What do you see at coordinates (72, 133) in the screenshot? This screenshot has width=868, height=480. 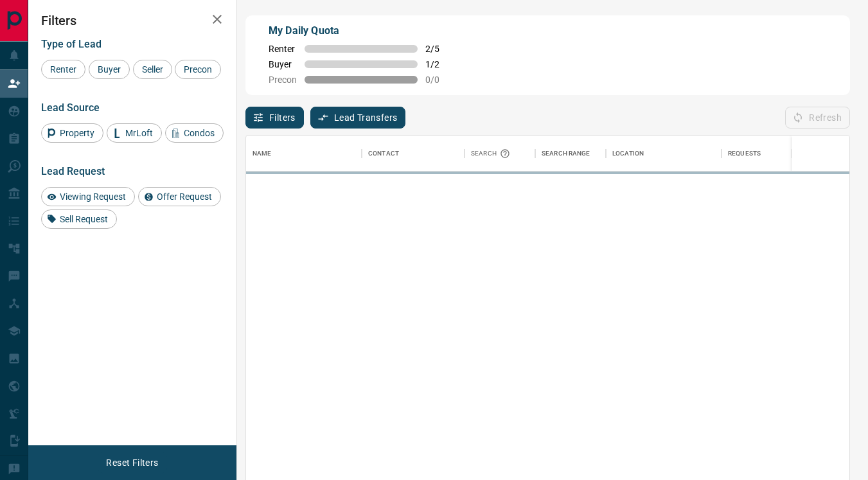 I see `div: Property` at bounding box center [72, 133].